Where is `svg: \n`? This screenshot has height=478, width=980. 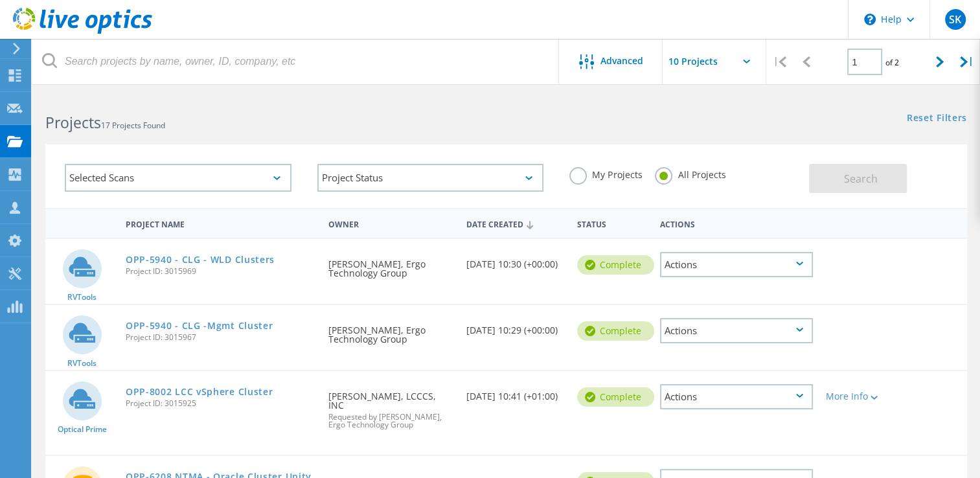 svg: \n is located at coordinates (870, 20).